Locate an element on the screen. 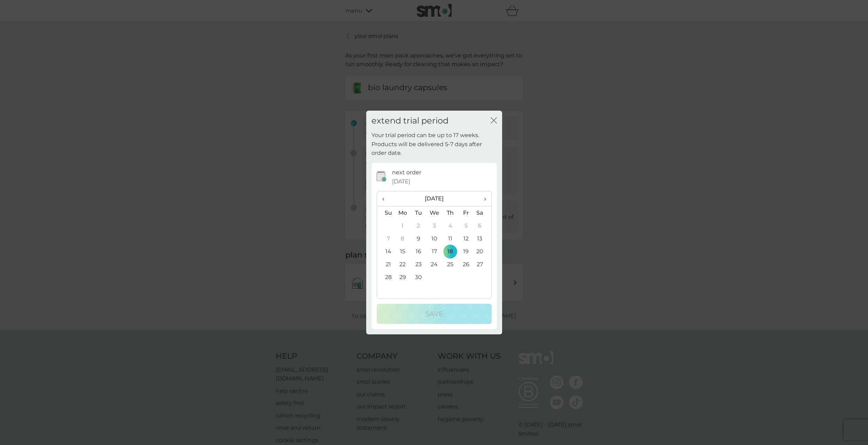 The image size is (868, 445). th: Tu is located at coordinates (418, 213).